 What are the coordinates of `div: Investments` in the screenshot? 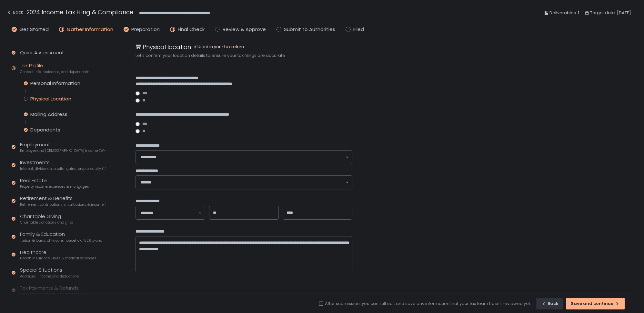 It's located at (62, 165).